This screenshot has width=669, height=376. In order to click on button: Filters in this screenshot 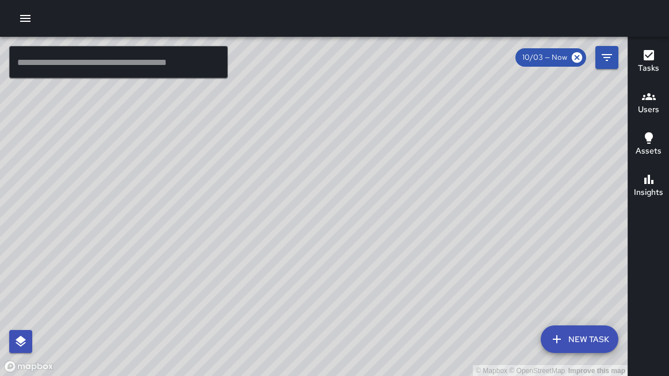, I will do `click(607, 58)`.